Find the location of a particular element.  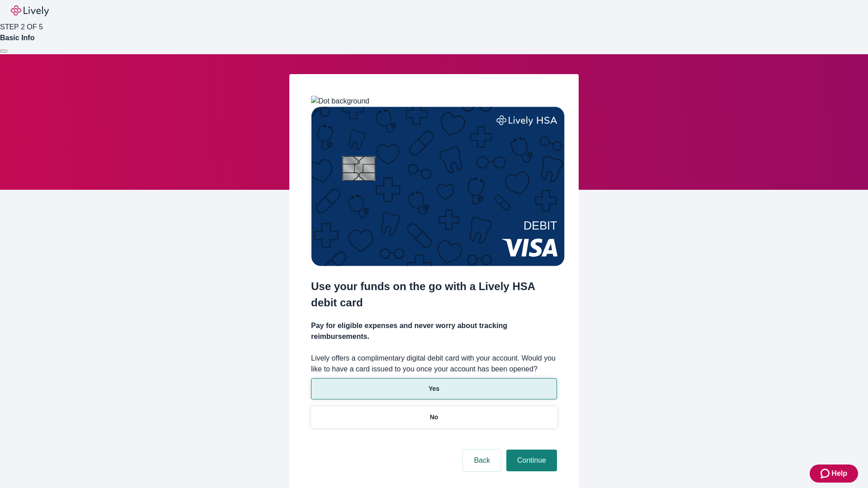

button: Back is located at coordinates (482, 460).